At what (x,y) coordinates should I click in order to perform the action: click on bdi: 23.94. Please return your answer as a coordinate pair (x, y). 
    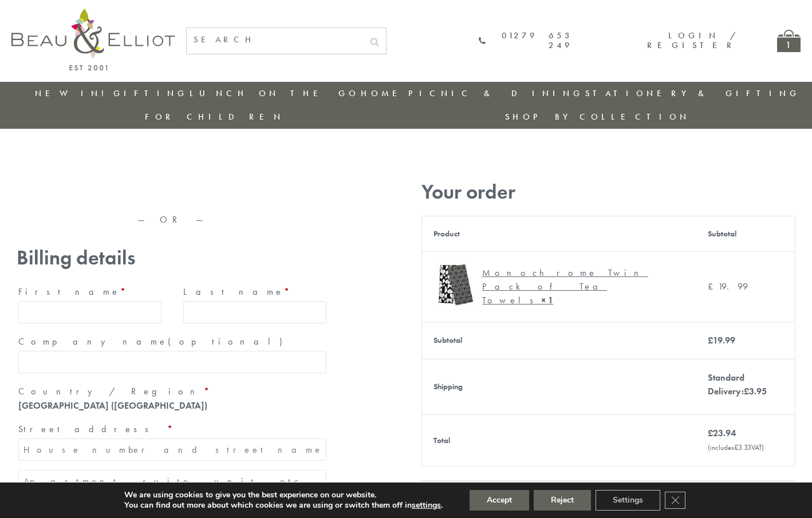
    Looking at the image, I should click on (721, 433).